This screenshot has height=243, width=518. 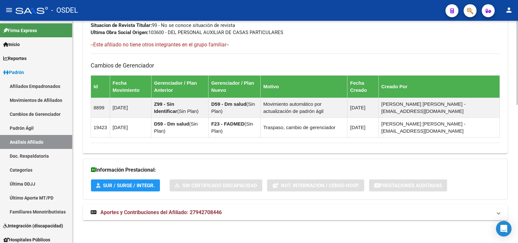 I want to click on td: Movimiento automático por actualización de padrón ágil, so click(x=304, y=107).